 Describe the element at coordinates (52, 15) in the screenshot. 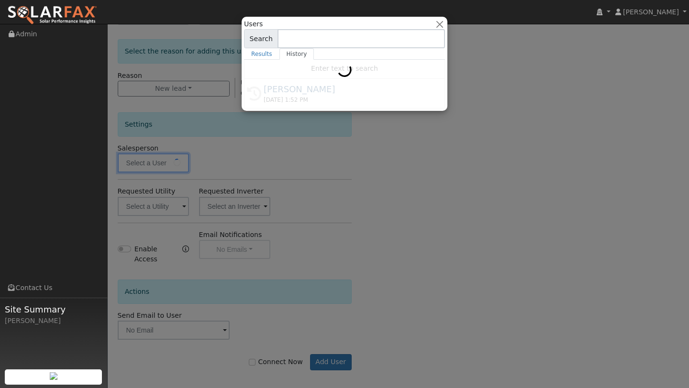

I see `img: SolarFax` at that location.